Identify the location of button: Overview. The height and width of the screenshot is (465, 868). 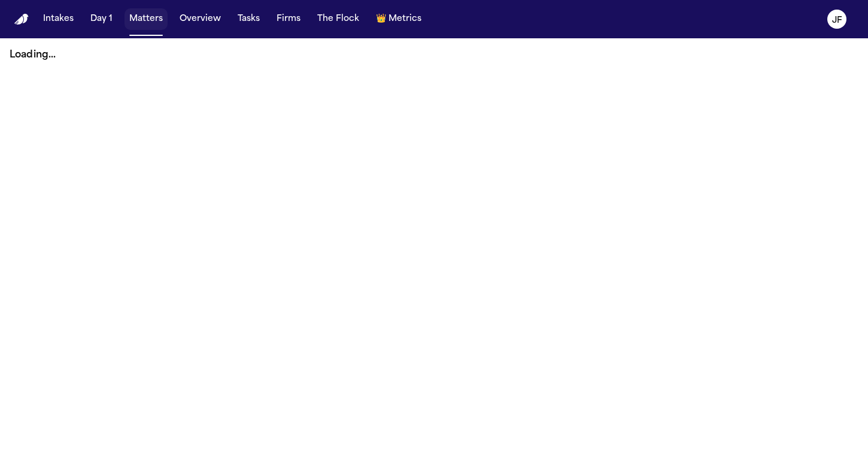
(200, 19).